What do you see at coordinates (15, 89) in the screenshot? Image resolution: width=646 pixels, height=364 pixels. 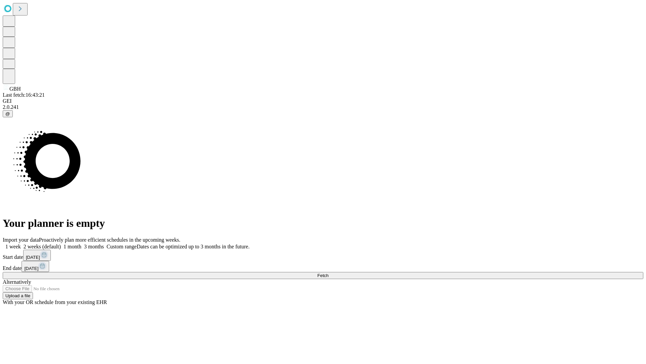 I see `span: GBH` at bounding box center [15, 89].